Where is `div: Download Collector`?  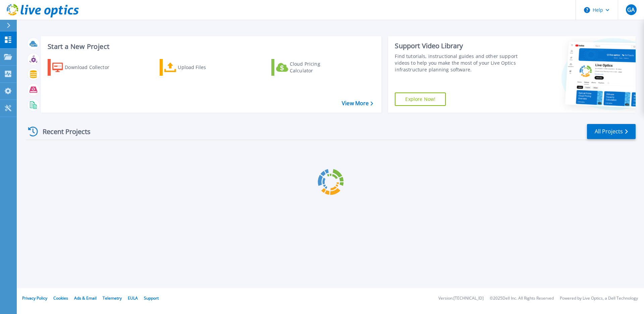
div: Download Collector is located at coordinates (92, 68).